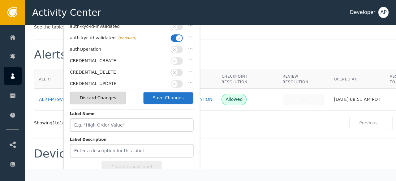 This screenshot has height=181, width=396. Describe the element at coordinates (98, 98) in the screenshot. I see `button: Discard Changes` at that location.